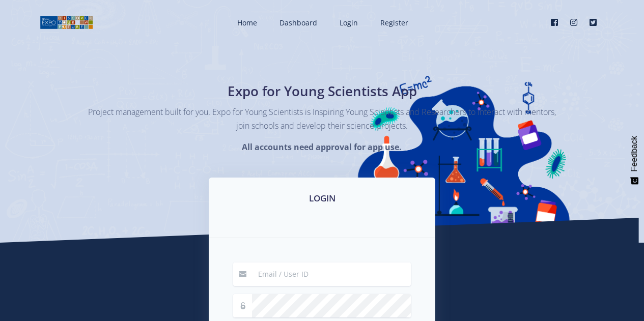  I want to click on strong: All accounts need approval for app use., so click(322, 147).